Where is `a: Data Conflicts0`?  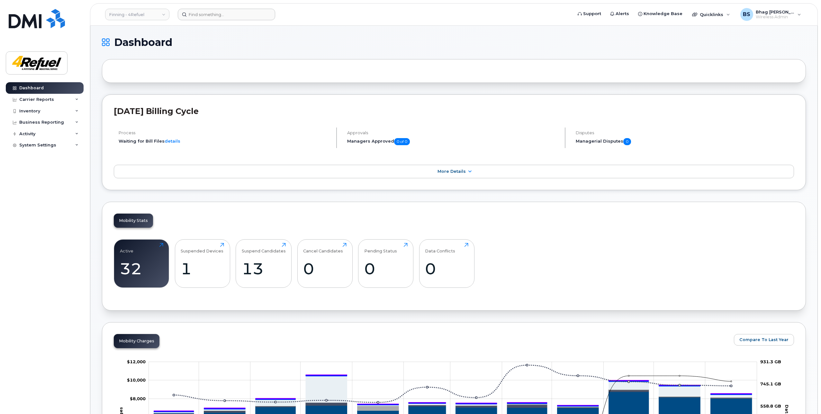 a: Data Conflicts0 is located at coordinates (446, 264).